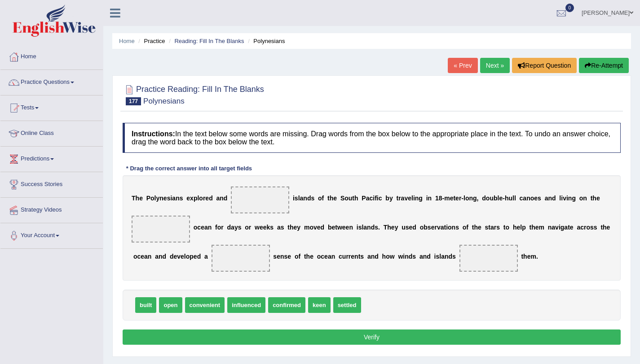 The width and height of the screenshot is (640, 364). I want to click on b: b, so click(330, 227).